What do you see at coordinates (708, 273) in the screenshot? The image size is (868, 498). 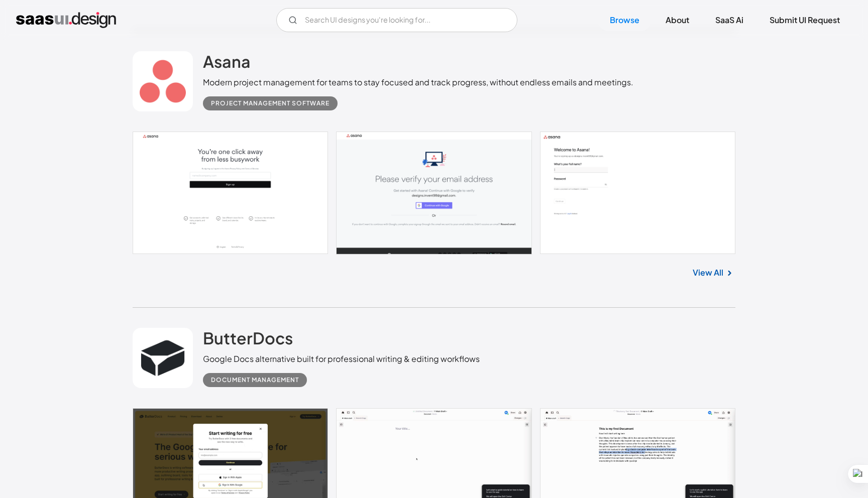 I see `a: View All` at bounding box center [708, 273].